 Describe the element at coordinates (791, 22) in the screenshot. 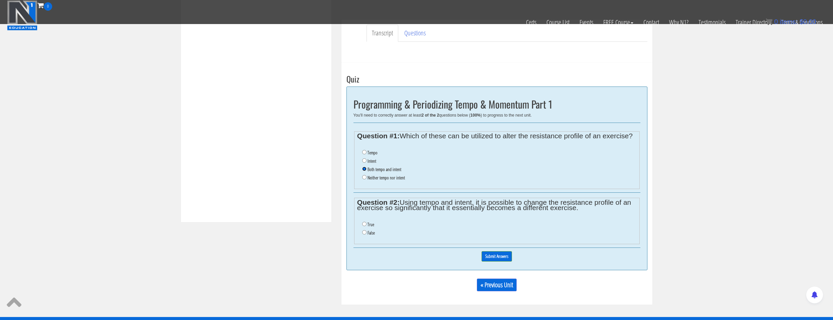

I see `a: 0 items: $0.00` at that location.